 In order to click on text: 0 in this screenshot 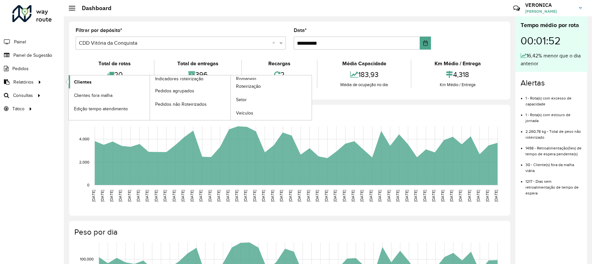, I will do `click(88, 184)`.